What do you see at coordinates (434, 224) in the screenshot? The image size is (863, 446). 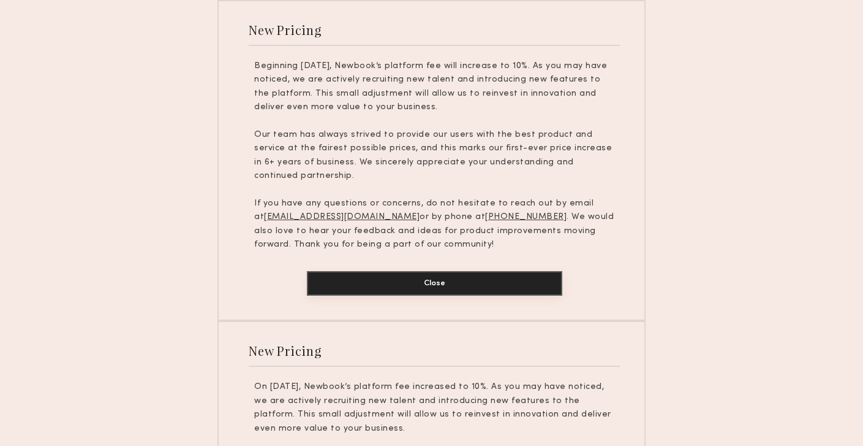 I see `p: If you have any questions or concerns, do not hesitate to reach out by email at or by phone at . ...` at bounding box center [434, 224].